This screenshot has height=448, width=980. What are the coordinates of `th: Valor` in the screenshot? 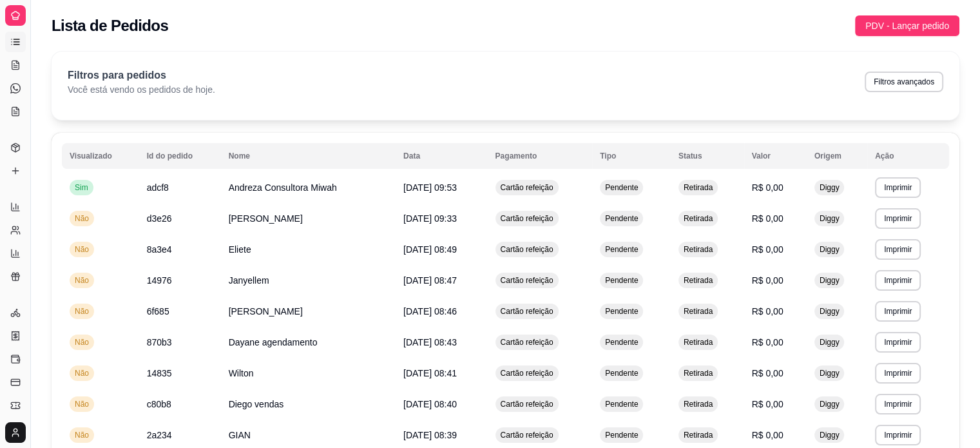 It's located at (775, 156).